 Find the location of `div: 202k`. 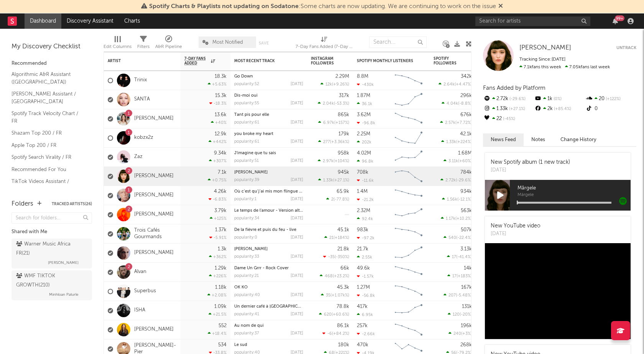

div: 202k is located at coordinates (364, 142).